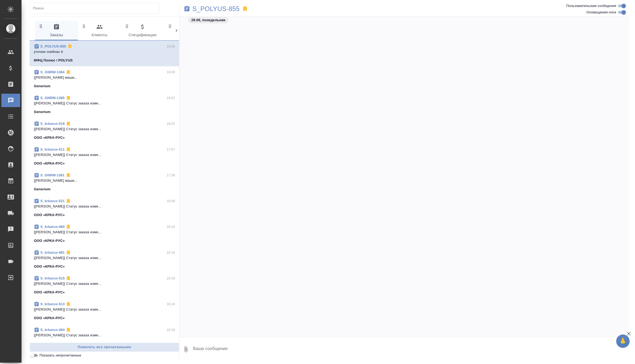  What do you see at coordinates (52, 175) in the screenshot?
I see `a: S_GNRM-1381` at bounding box center [52, 175].